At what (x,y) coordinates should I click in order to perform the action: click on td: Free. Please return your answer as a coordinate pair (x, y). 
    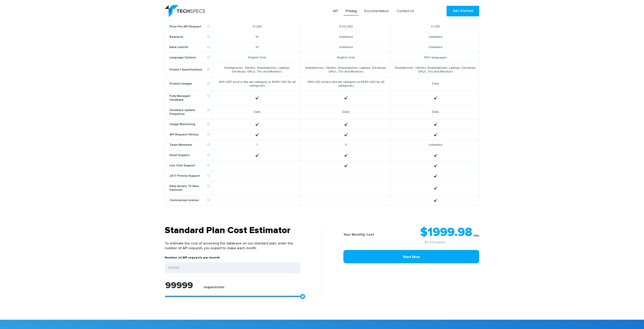
    Looking at the image, I should click on (434, 84).